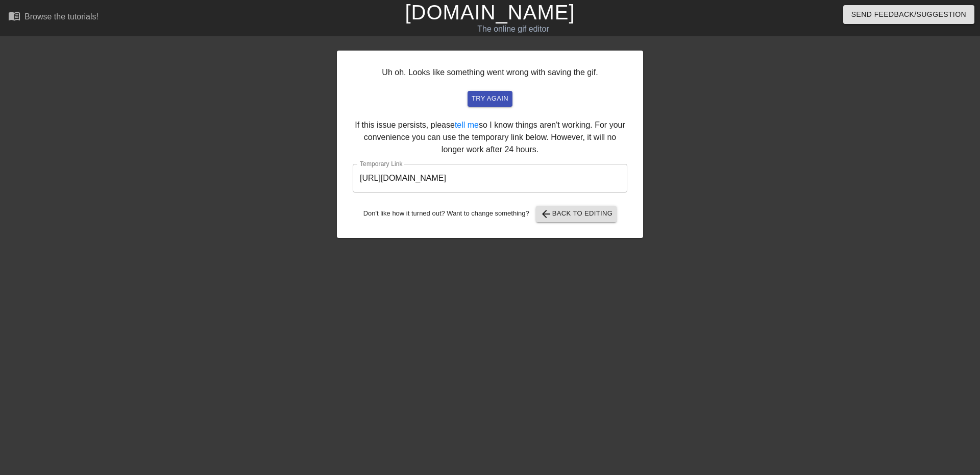  I want to click on a: tell me, so click(467, 125).